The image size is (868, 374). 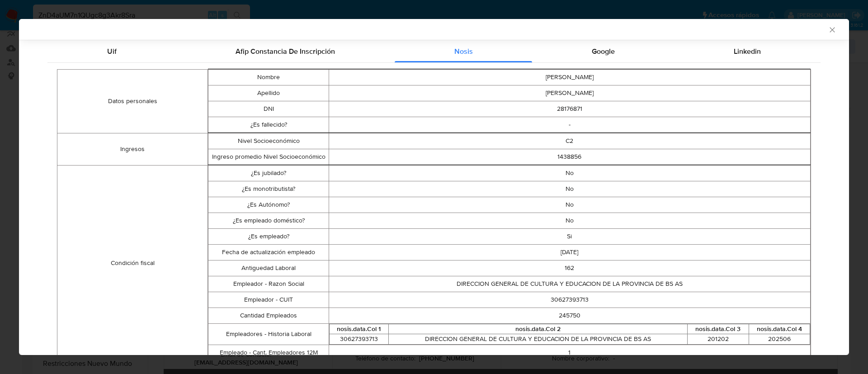 I want to click on td: Empleadores - Historia Laboral, so click(x=269, y=334).